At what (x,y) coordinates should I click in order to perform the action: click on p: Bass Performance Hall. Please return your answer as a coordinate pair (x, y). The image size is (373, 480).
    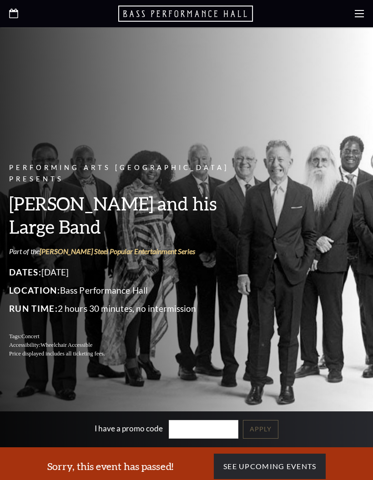
    Looking at the image, I should click on (134, 290).